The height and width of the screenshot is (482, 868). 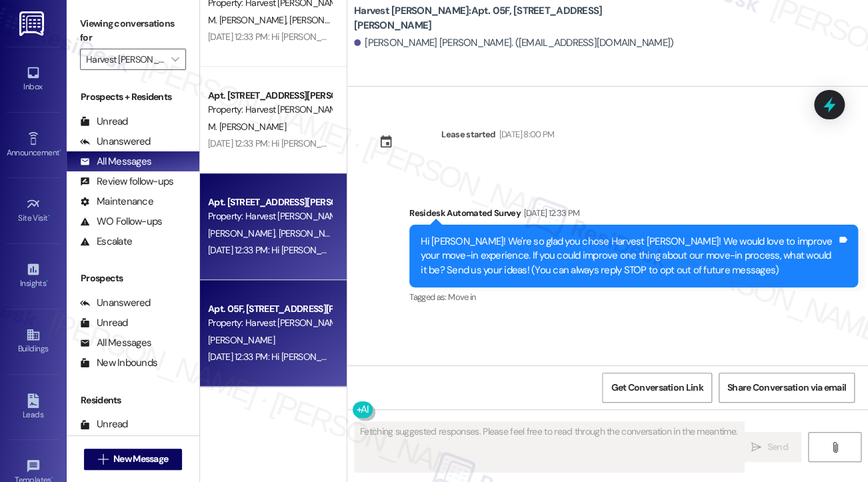 What do you see at coordinates (132, 400) in the screenshot?
I see `div: Residents` at bounding box center [132, 400].